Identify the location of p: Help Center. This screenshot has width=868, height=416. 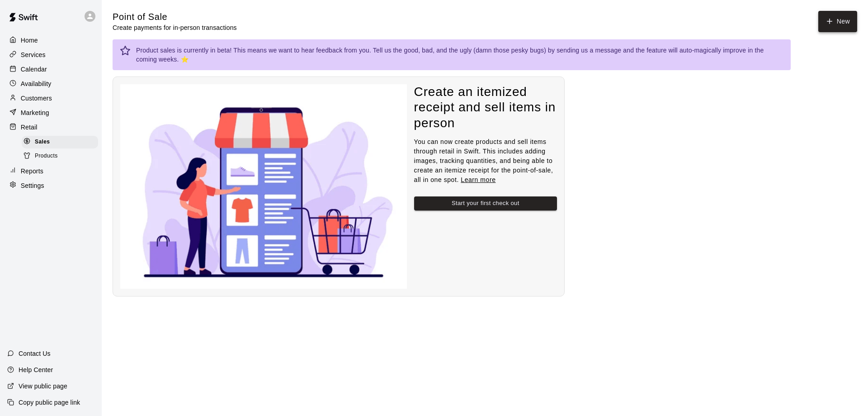
(36, 370).